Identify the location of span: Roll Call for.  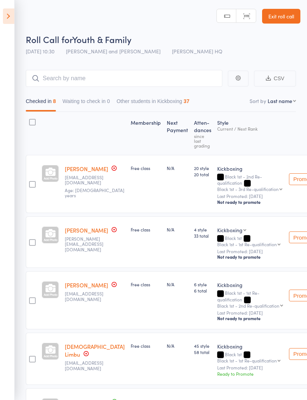
(49, 39).